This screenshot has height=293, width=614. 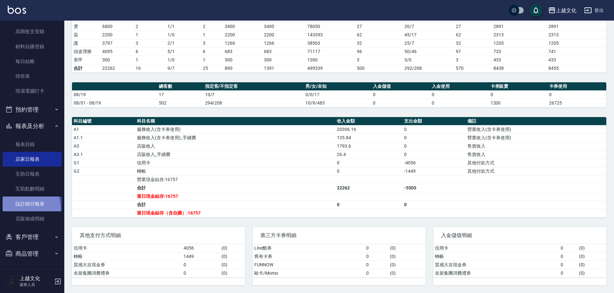 What do you see at coordinates (254, 95) in the screenshot?
I see `td: 10/7` at bounding box center [254, 95].